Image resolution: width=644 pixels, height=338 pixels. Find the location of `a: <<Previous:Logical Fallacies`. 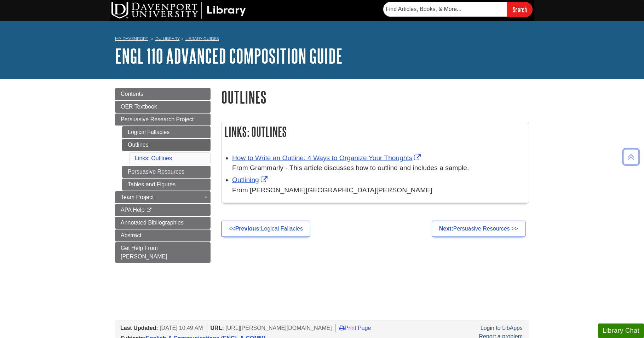

a: <<Previous:Logical Fallacies is located at coordinates (266, 229).